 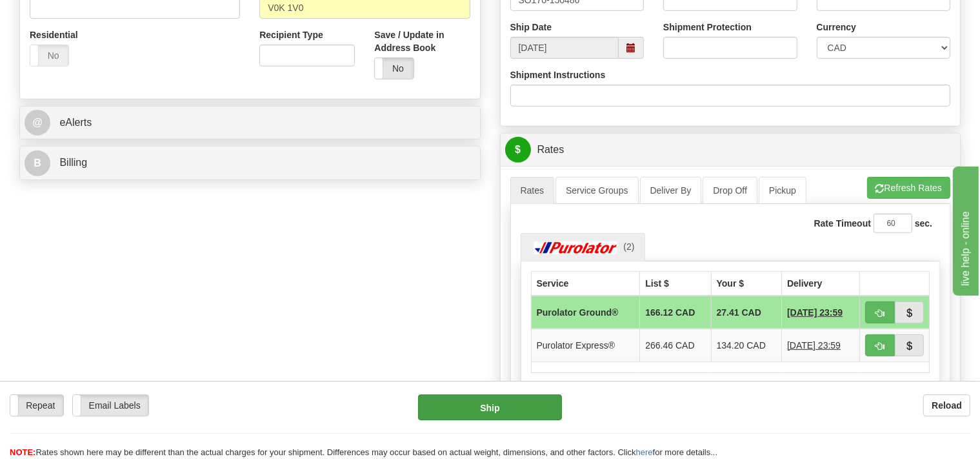 What do you see at coordinates (73, 162) in the screenshot?
I see `span: Billing` at bounding box center [73, 162].